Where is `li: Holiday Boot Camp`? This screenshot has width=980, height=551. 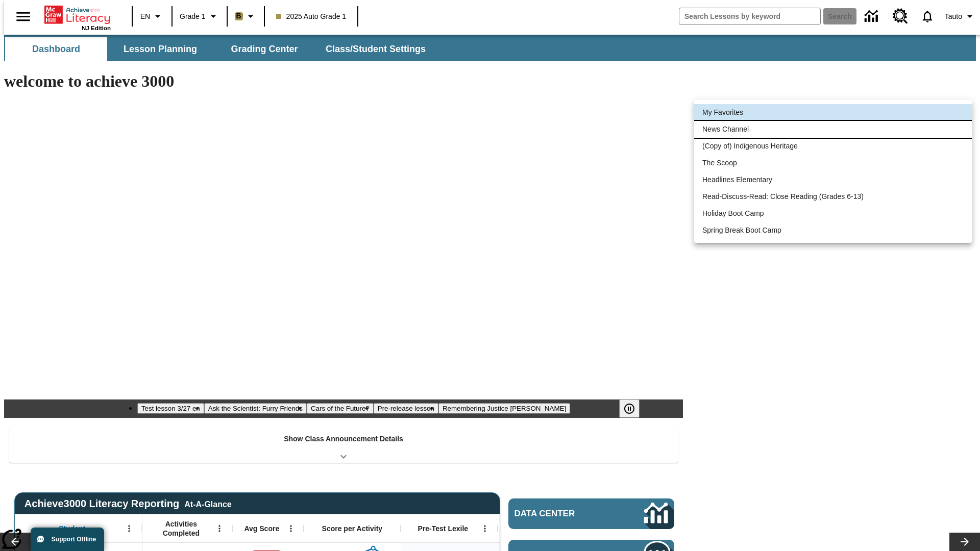 li: Holiday Boot Camp is located at coordinates (833, 213).